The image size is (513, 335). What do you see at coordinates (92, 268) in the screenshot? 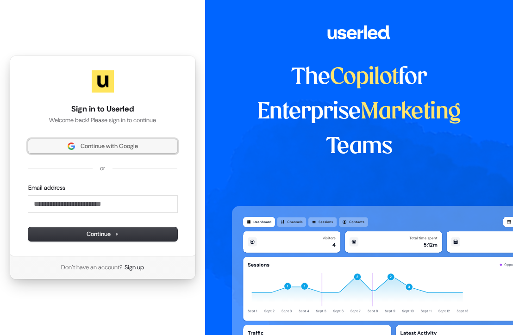
I see `span: Don’t have an account?` at bounding box center [92, 268].